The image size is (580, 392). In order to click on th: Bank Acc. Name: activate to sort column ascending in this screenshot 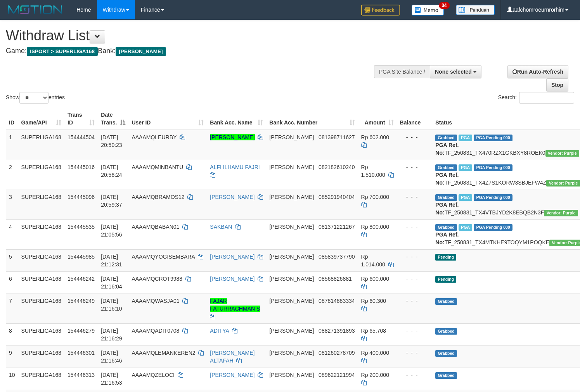, I will do `click(236, 119)`.